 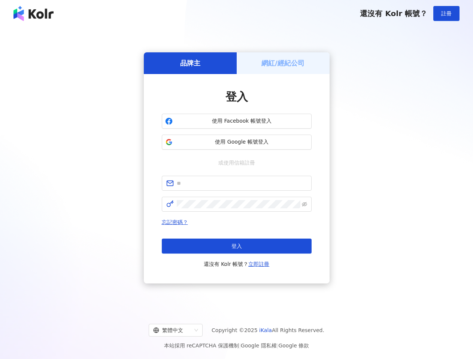 What do you see at coordinates (33, 13) in the screenshot?
I see `img: logo` at bounding box center [33, 13].